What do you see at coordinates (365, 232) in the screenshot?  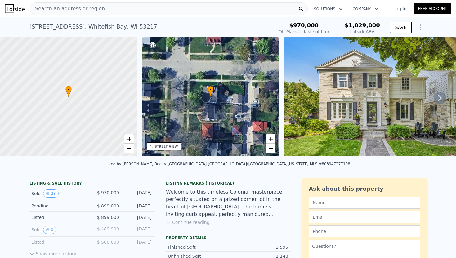 I see `input: Phone` at bounding box center [365, 232].